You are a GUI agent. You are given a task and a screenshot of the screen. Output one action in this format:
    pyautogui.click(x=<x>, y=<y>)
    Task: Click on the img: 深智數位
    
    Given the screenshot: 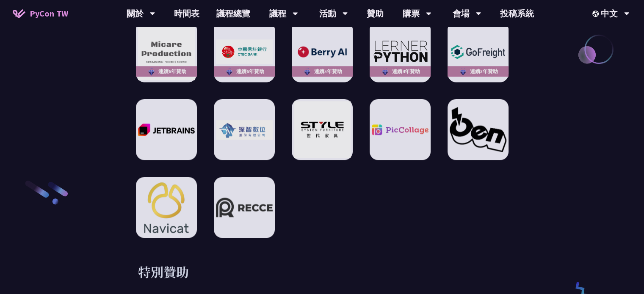 What is the action you would take?
    pyautogui.click(x=245, y=130)
    